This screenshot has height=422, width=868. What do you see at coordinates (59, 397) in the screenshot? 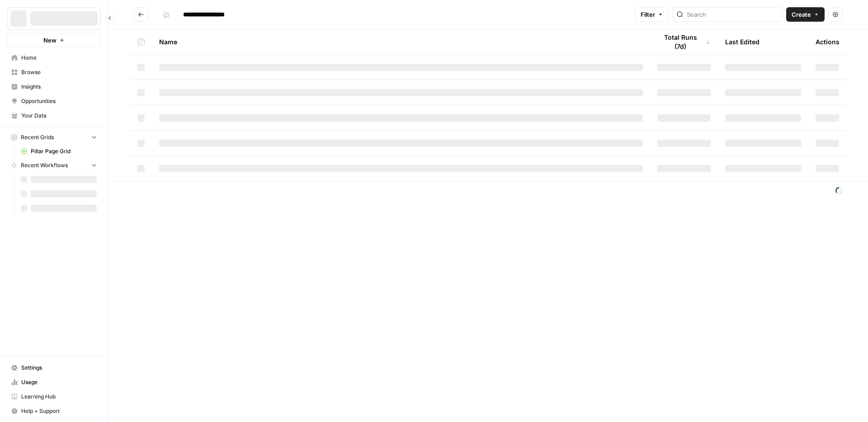
I see `span: Learning Hub` at bounding box center [59, 397].